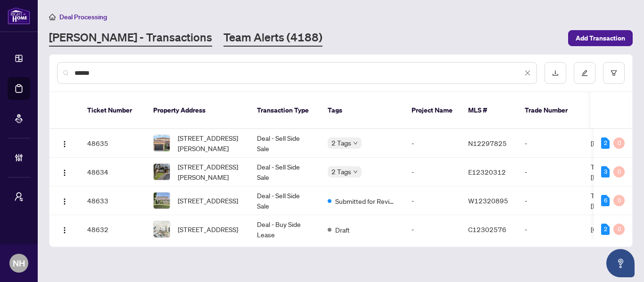 This screenshot has height=282, width=644. I want to click on span: NH, so click(19, 263).